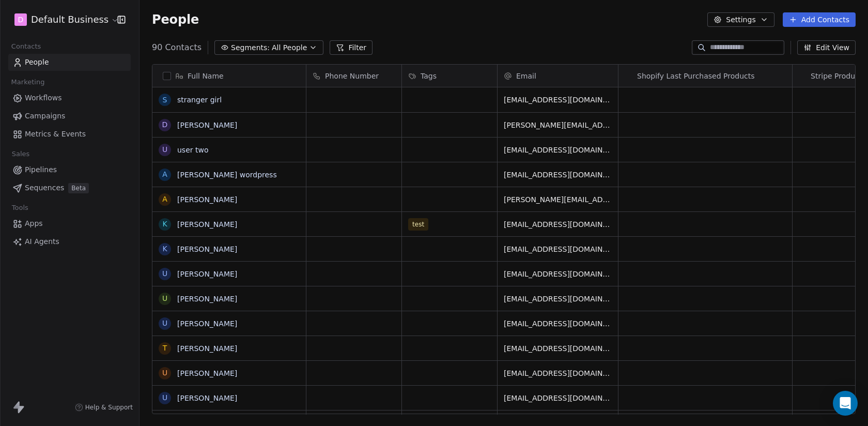 Image resolution: width=868 pixels, height=426 pixels. I want to click on span: Phone Number, so click(352, 76).